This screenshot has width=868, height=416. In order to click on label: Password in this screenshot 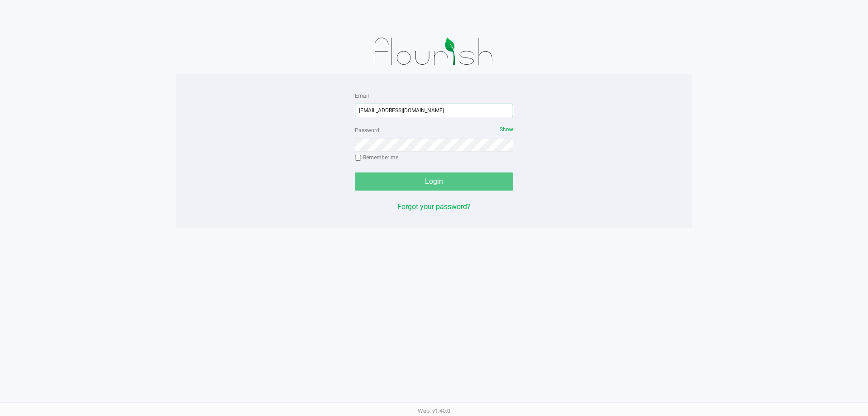, I will do `click(367, 130)`.